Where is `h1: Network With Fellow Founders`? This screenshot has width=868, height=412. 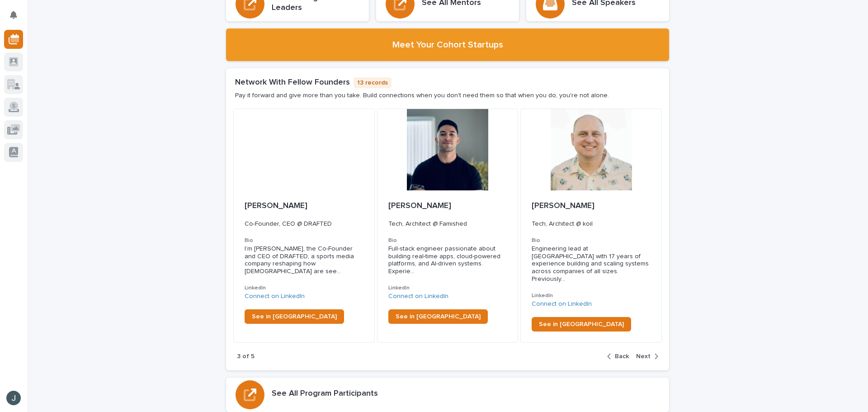
h1: Network With Fellow Founders is located at coordinates (292, 83).